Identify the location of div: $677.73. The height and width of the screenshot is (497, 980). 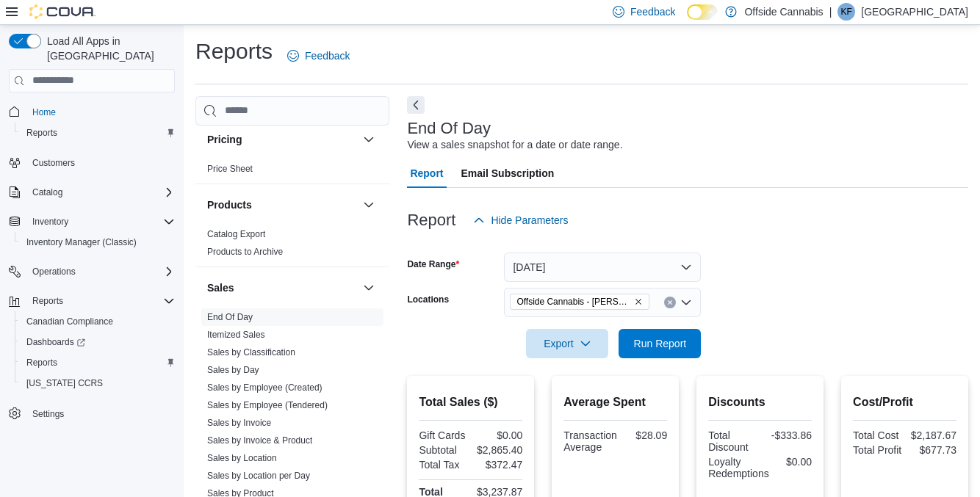
(933, 450).